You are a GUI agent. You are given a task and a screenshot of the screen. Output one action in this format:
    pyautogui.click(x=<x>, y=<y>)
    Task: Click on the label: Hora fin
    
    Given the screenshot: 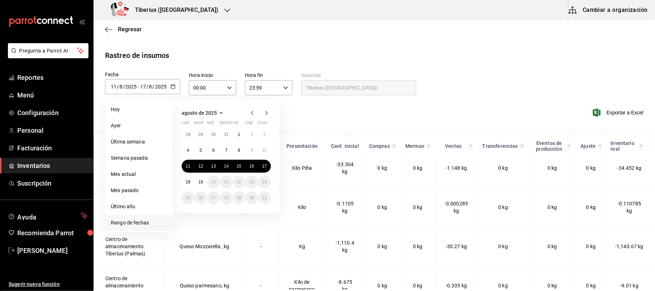 What is the action you would take?
    pyautogui.click(x=269, y=76)
    